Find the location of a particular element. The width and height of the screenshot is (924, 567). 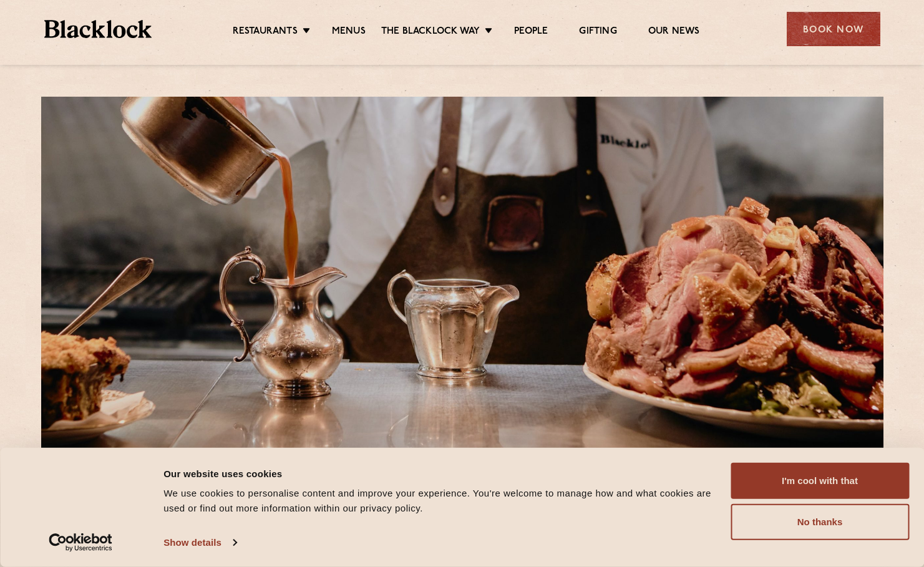

a: Usercentrics Cookiebot - opens in a new window is located at coordinates (81, 543).